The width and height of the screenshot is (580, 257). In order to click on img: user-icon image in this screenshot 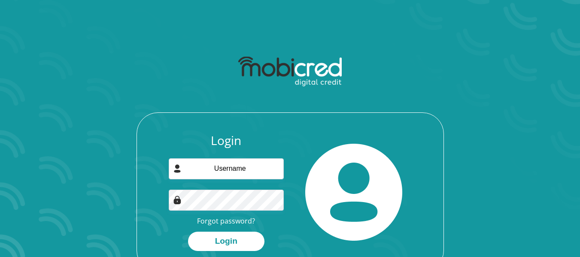, I will do `click(177, 169)`.